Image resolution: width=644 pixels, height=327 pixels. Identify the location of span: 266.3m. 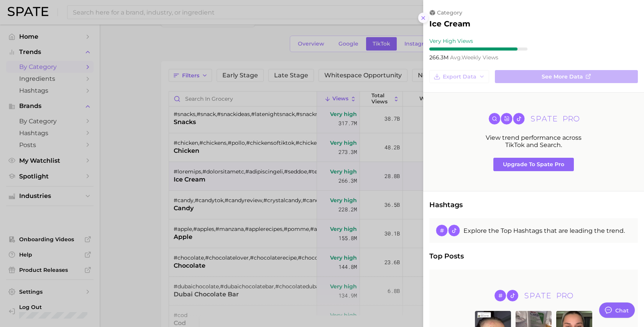
(440, 57).